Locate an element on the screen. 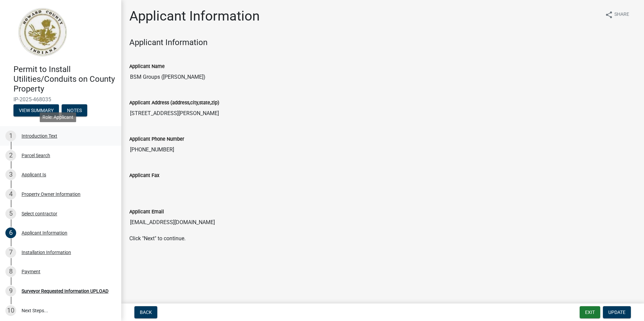 The image size is (644, 321). div: 6 is located at coordinates (11, 233).